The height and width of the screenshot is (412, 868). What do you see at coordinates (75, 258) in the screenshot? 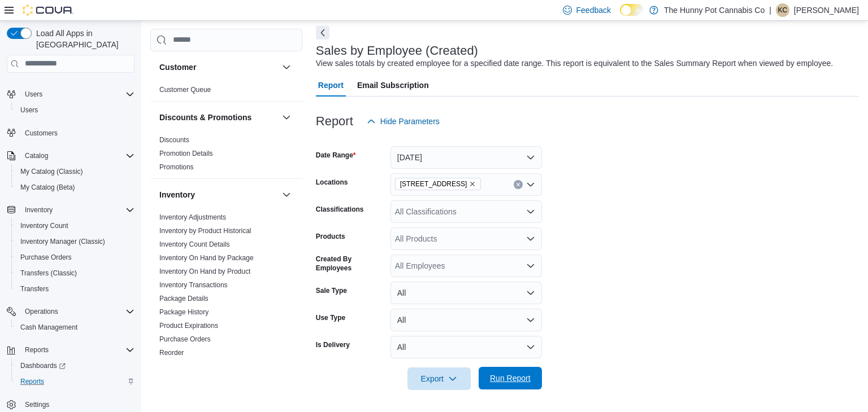
I see `span: Purchase Orders` at bounding box center [75, 258].